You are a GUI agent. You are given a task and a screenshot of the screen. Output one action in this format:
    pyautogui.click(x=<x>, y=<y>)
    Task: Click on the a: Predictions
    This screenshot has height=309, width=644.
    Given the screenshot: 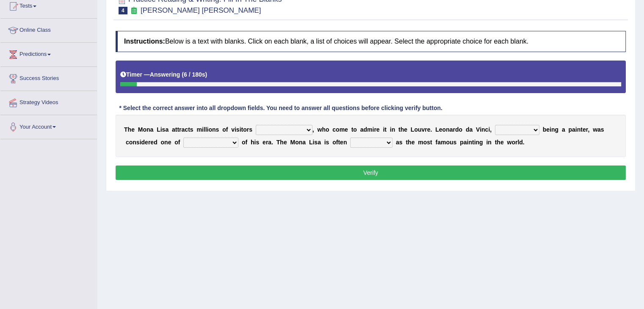 What is the action you would take?
    pyautogui.click(x=49, y=53)
    